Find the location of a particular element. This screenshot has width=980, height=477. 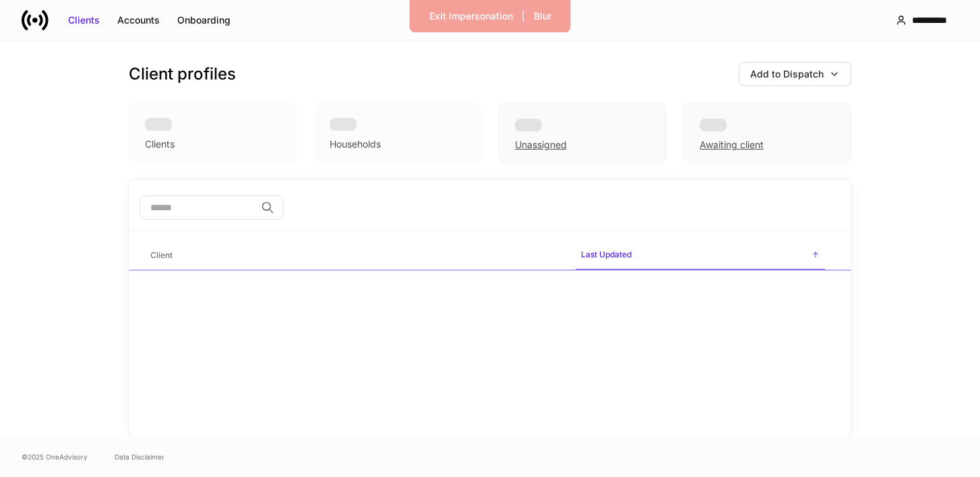

h6: Last Updated is located at coordinates (606, 254).